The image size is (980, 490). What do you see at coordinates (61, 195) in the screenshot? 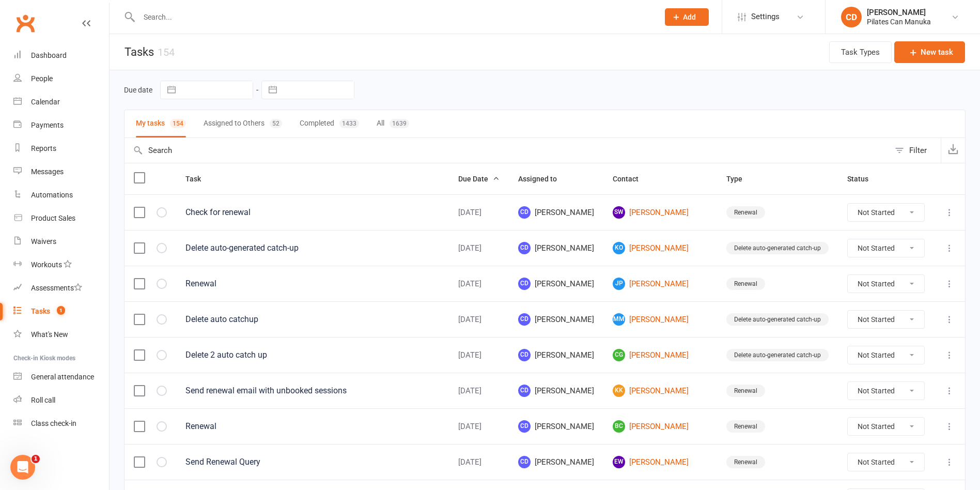
I see `a: Automations` at bounding box center [61, 195].